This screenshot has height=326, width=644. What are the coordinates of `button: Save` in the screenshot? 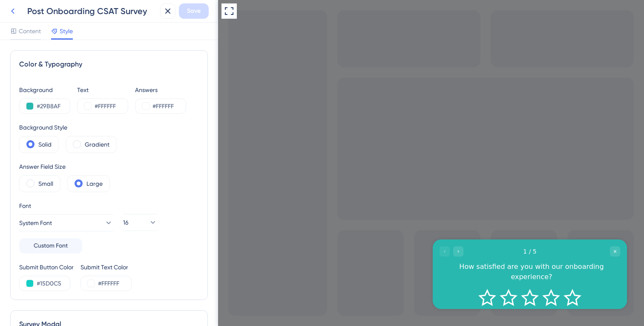 It's located at (194, 11).